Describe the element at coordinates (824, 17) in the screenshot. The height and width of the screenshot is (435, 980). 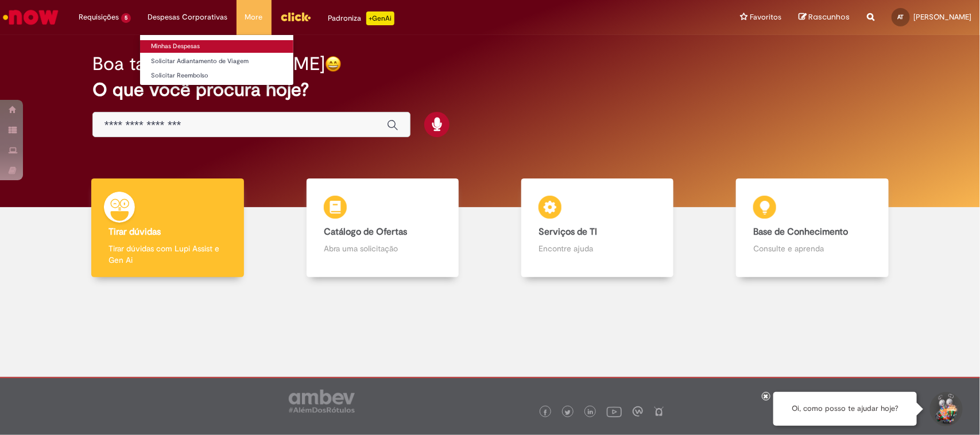
I see `a: Rascunhos` at that location.